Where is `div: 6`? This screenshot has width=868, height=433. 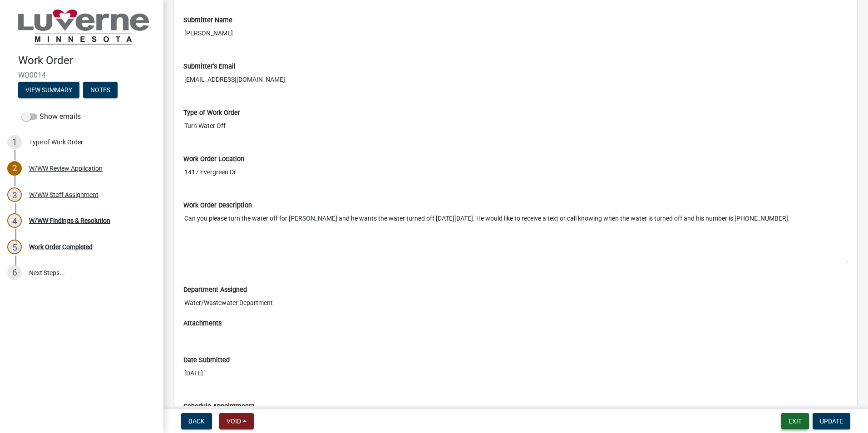 div: 6 is located at coordinates (14, 273).